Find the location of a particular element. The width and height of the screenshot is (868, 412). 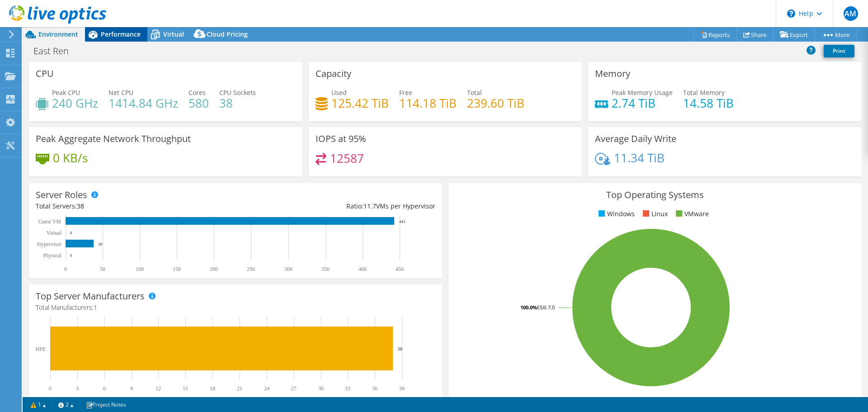

span: 11.7 is located at coordinates (370, 205).